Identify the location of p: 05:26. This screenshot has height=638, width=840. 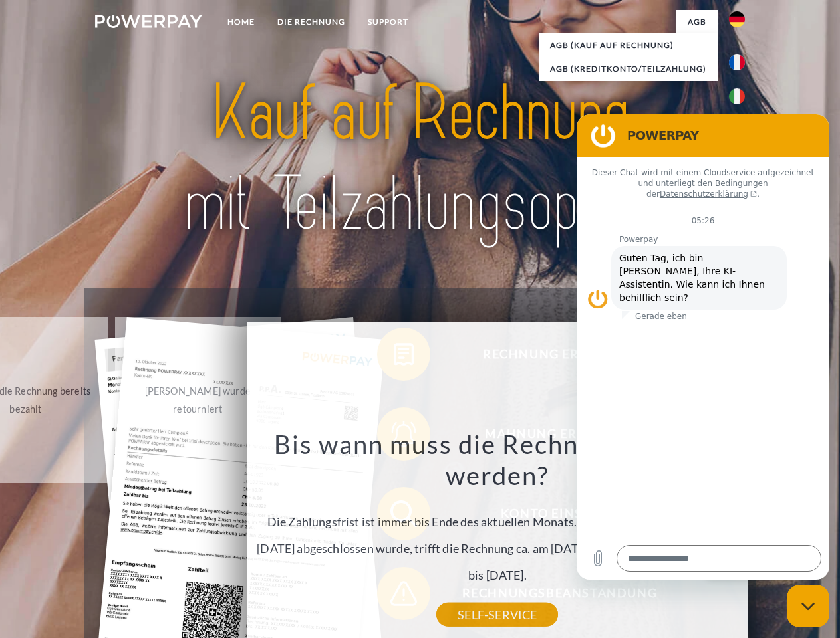
(126, 106).